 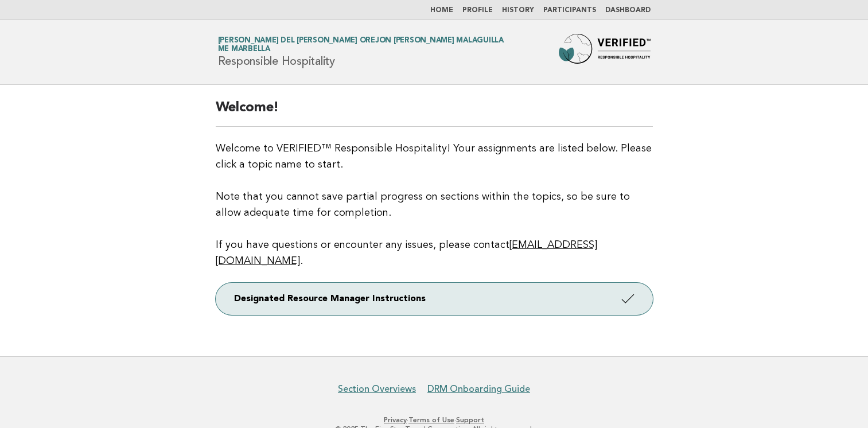 What do you see at coordinates (477, 11) in the screenshot?
I see `a: Profile` at bounding box center [477, 11].